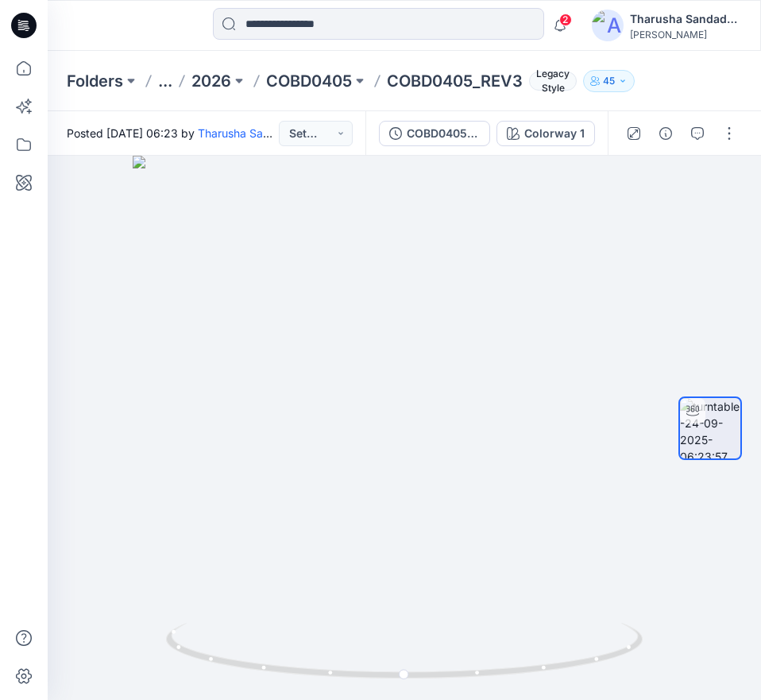  I want to click on p: 45, so click(609, 81).